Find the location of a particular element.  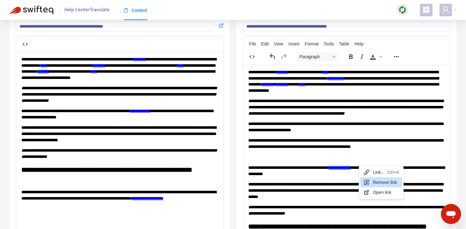

button: Redo is located at coordinates (284, 57).